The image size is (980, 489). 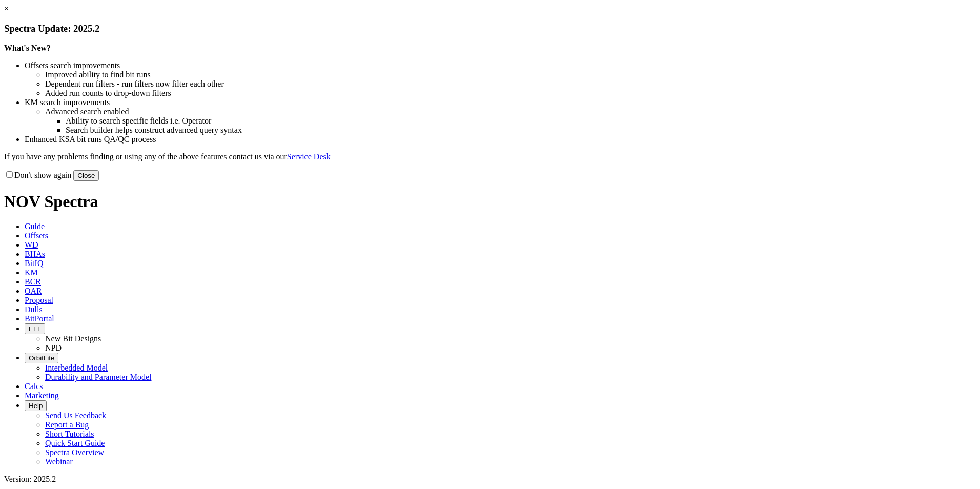 What do you see at coordinates (34, 263) in the screenshot?
I see `span: BitIQ` at bounding box center [34, 263].